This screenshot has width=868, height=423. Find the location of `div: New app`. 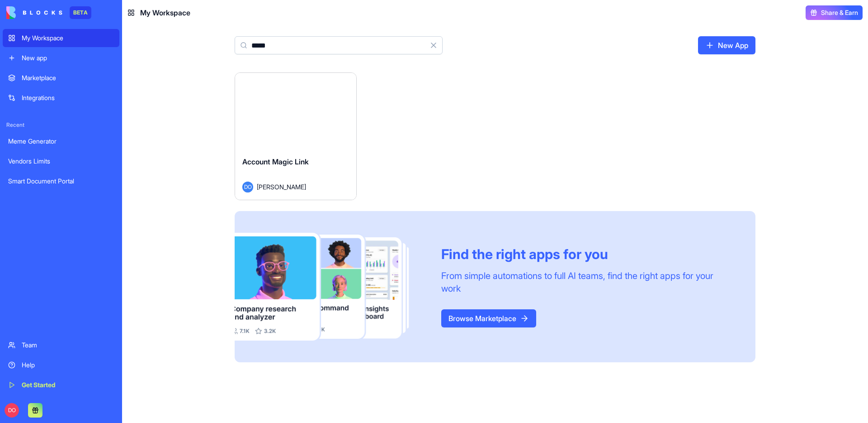

div: New app is located at coordinates (68, 58).